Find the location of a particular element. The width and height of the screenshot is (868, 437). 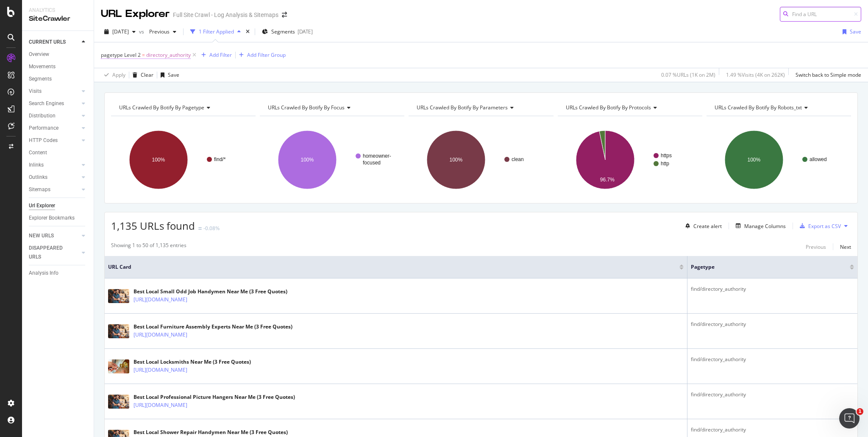

span: URL Card is located at coordinates (393, 267).